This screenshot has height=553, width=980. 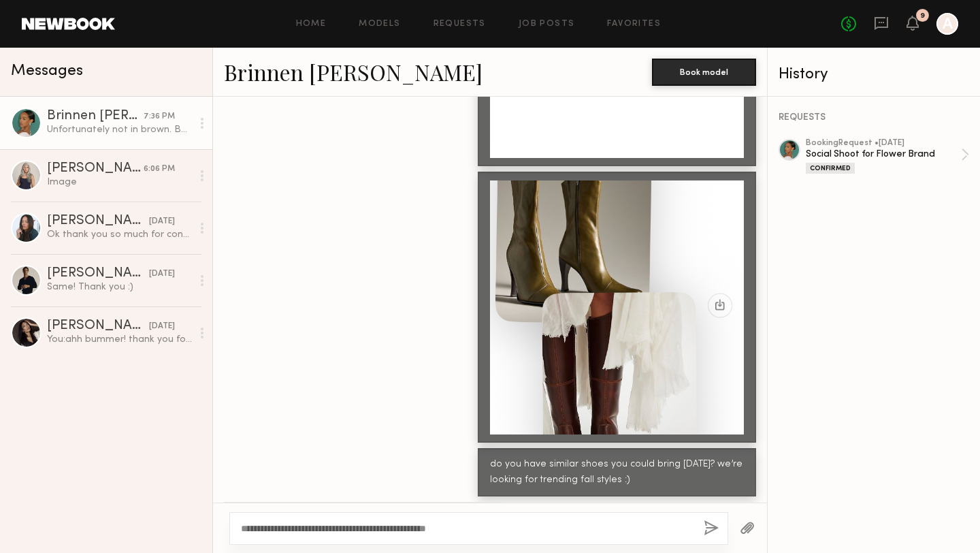 What do you see at coordinates (830, 168) in the screenshot?
I see `div: Confirmed` at bounding box center [830, 168].